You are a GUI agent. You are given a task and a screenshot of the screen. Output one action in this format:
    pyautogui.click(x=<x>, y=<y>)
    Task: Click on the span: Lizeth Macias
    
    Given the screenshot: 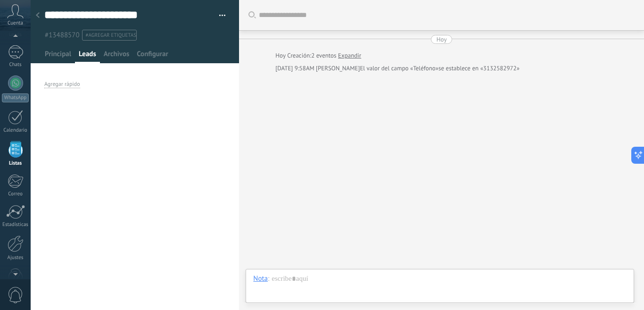 What is the action you would take?
    pyautogui.click(x=337, y=68)
    